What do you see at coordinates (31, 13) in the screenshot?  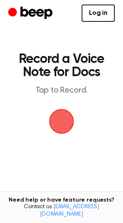 I see `a: Beep` at bounding box center [31, 13].